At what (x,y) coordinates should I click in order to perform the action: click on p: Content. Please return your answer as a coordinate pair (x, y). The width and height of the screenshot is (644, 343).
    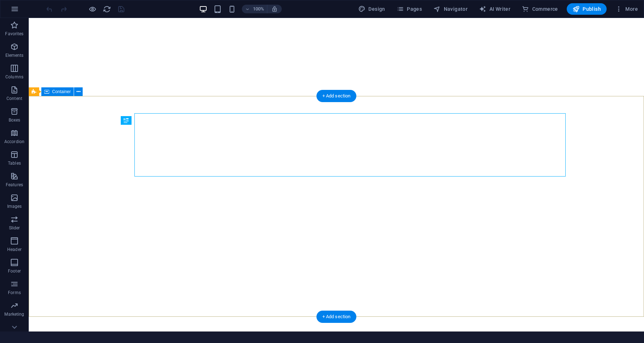
    Looking at the image, I should click on (15, 99).